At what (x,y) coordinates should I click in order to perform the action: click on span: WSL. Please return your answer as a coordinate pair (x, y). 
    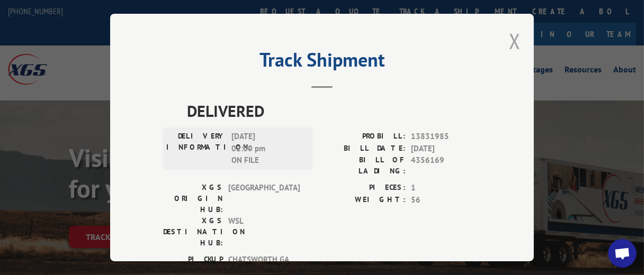
    Looking at the image, I should click on (264, 232).